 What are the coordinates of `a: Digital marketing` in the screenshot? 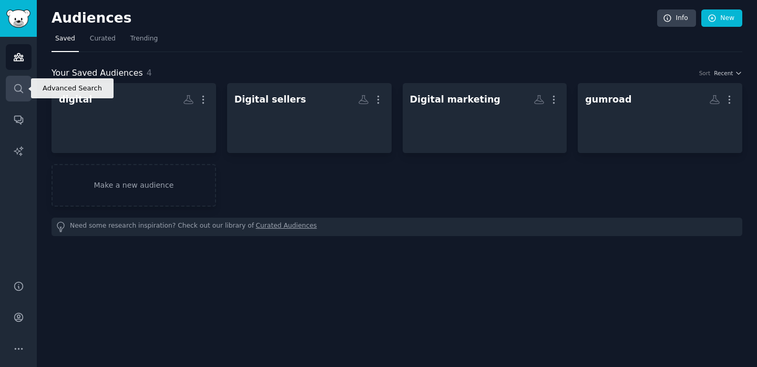 It's located at (485, 118).